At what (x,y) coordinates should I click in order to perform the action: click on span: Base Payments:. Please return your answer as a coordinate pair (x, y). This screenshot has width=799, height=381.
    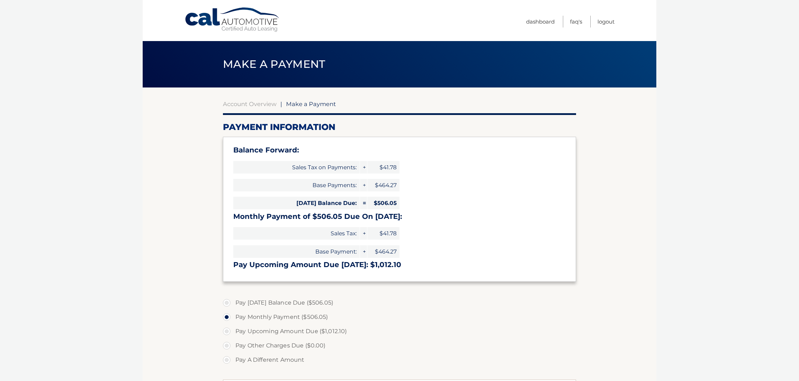
    Looking at the image, I should click on (296, 185).